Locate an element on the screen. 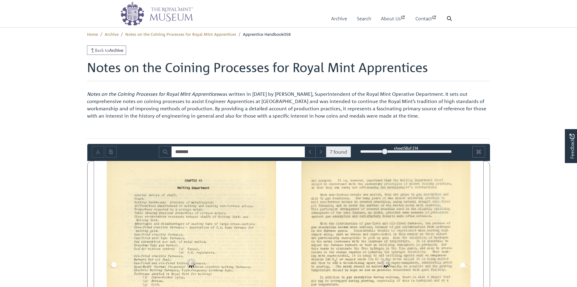  h1: Notes on the Coining Processes for Royal Mint Apprentices is located at coordinates (289, 70).